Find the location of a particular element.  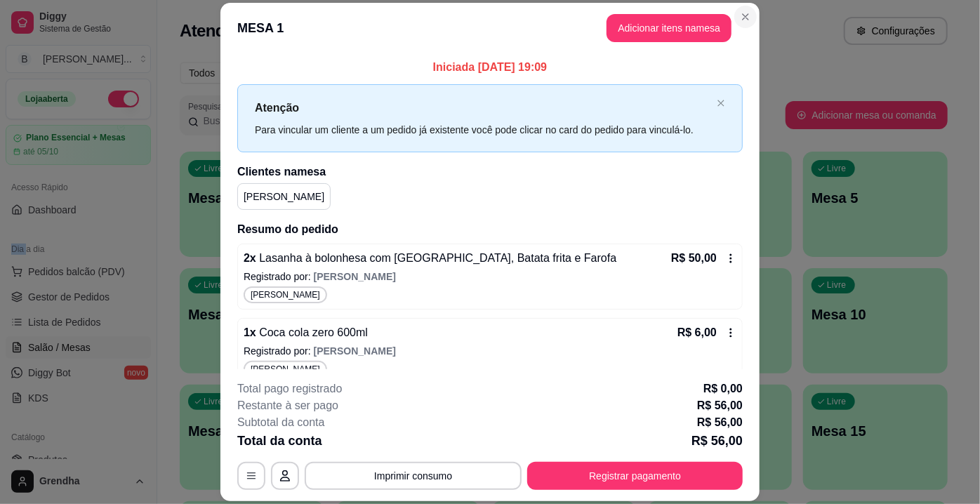

p: R$ 6,00 is located at coordinates (697, 333).